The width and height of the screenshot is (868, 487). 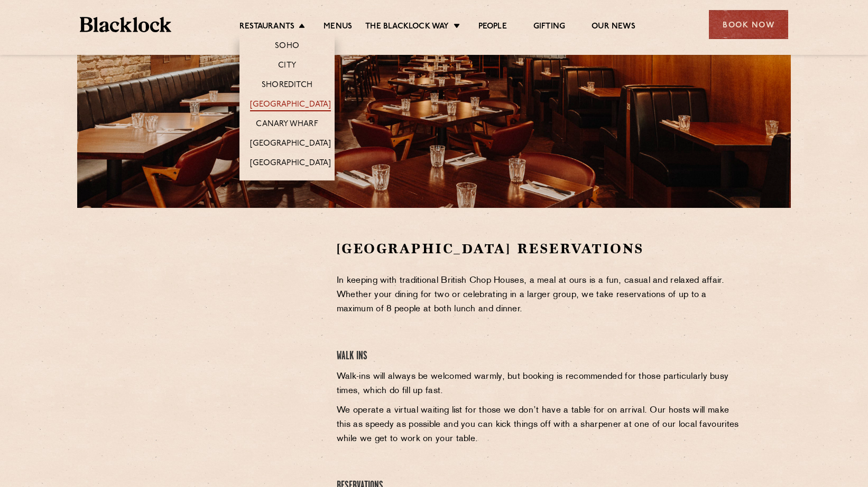 I want to click on a: Our News, so click(x=613, y=27).